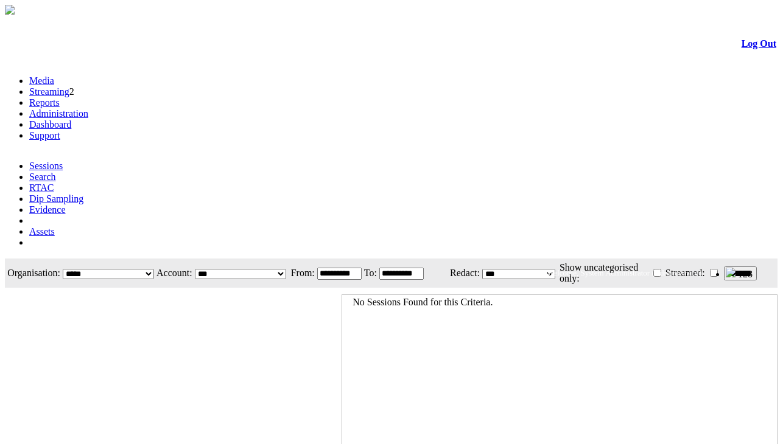 Image resolution: width=783 pixels, height=444 pixels. What do you see at coordinates (624, 273) in the screenshot?
I see `span: Welcome, System Administrator (Administrator)` at bounding box center [624, 273].